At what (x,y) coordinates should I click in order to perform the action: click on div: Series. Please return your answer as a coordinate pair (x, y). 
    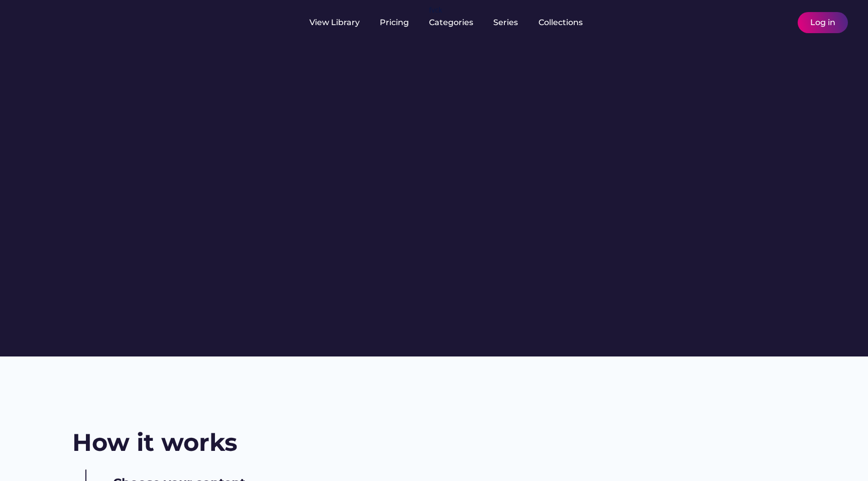
    Looking at the image, I should click on (506, 23).